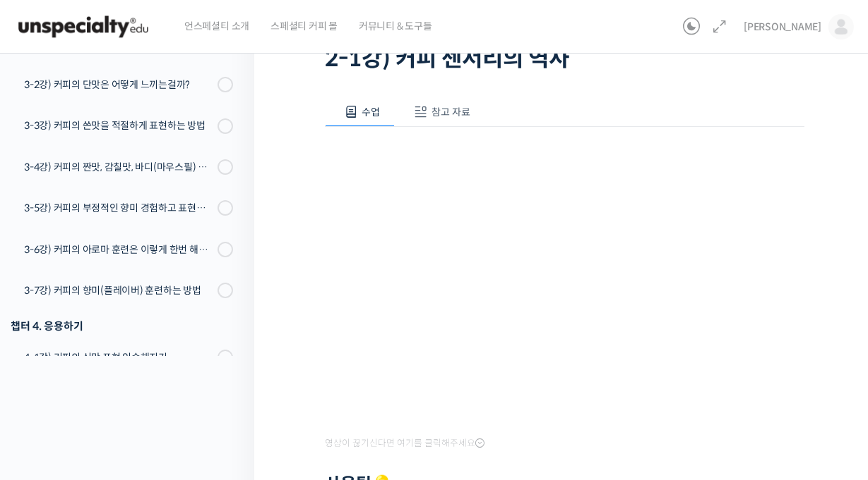 The width and height of the screenshot is (868, 480). Describe the element at coordinates (227, 390) in the screenshot. I see `span: 설정` at that location.